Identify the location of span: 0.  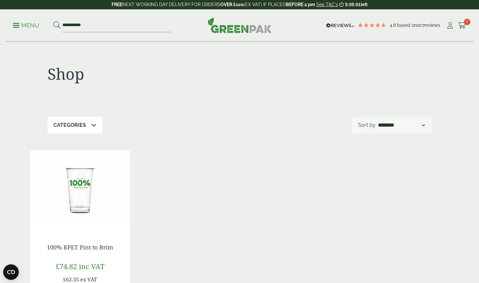
(467, 22).